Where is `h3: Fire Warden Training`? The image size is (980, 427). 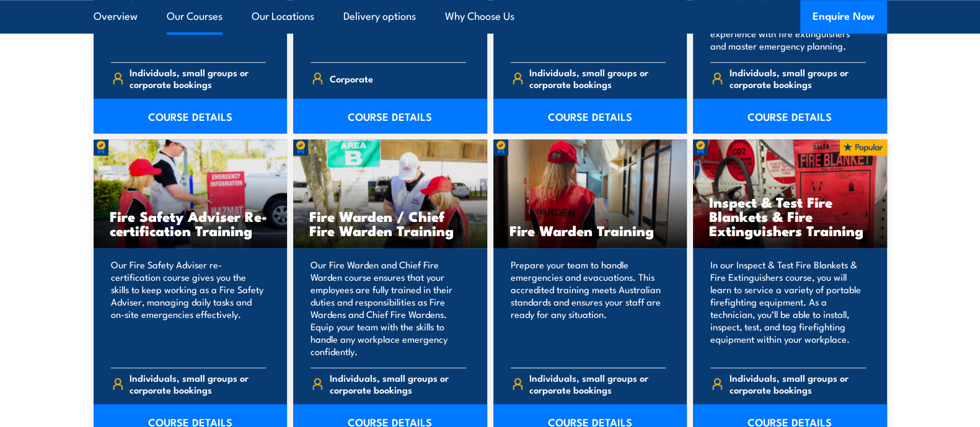 h3: Fire Warden Training is located at coordinates (590, 230).